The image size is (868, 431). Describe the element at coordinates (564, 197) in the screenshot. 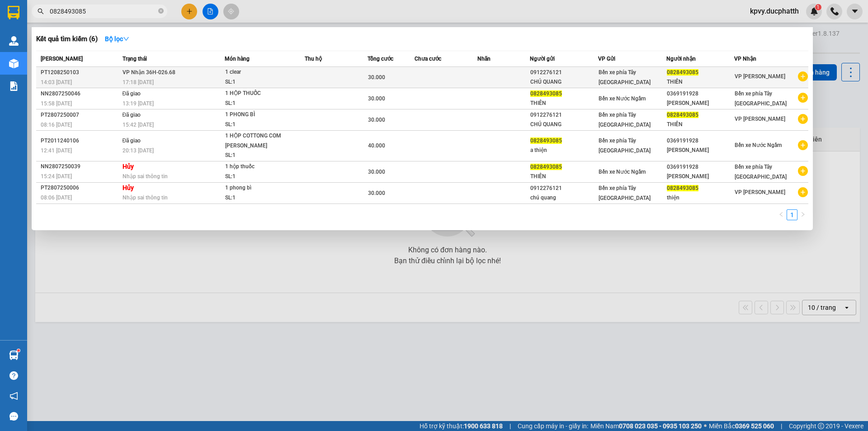

I see `div: chú quang` at that location.